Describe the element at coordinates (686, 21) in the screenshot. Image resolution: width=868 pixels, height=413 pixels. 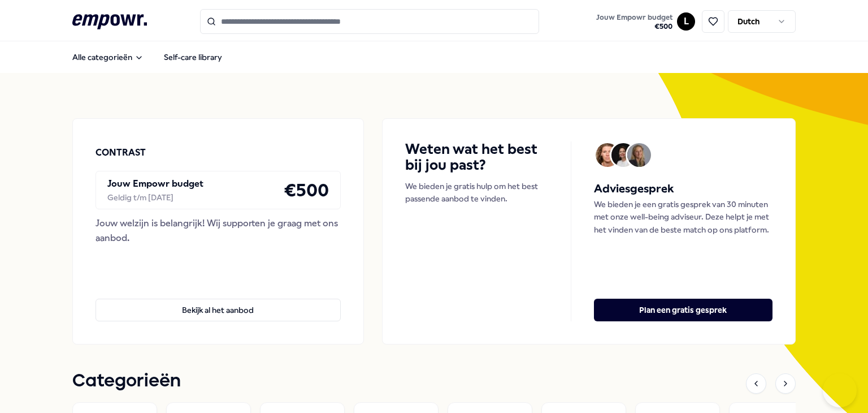
I see `button: L` at that location.